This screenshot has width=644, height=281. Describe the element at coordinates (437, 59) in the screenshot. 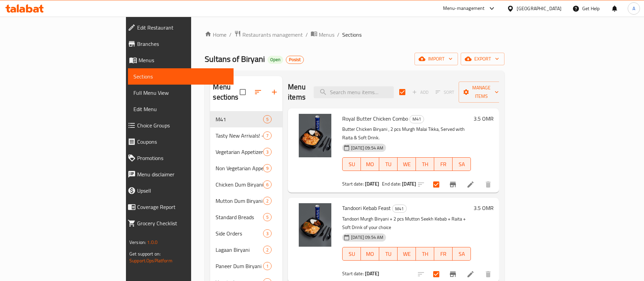

I see `span: import` at that location.